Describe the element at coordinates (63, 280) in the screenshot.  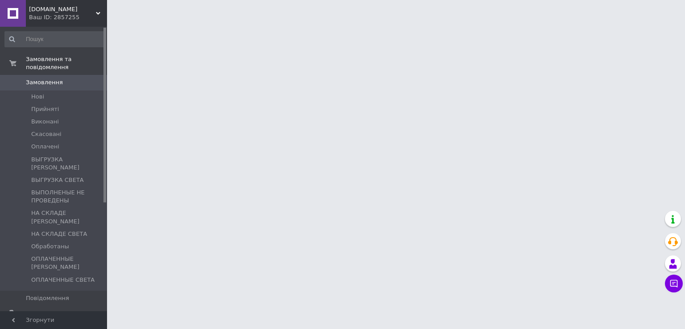
I see `span: ОПЛАЧЕННЫЕ СВЕТА` at that location.